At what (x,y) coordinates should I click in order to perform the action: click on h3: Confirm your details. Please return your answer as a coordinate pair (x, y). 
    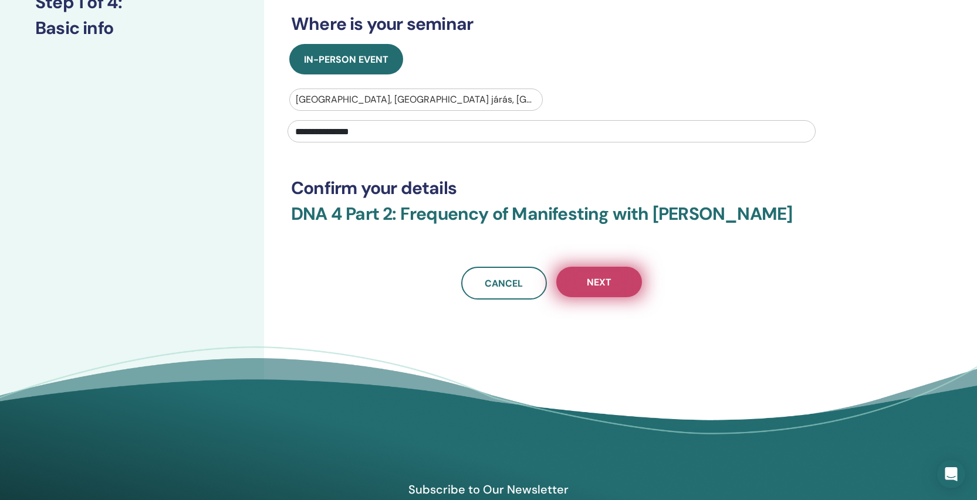
    Looking at the image, I should click on (551, 188).